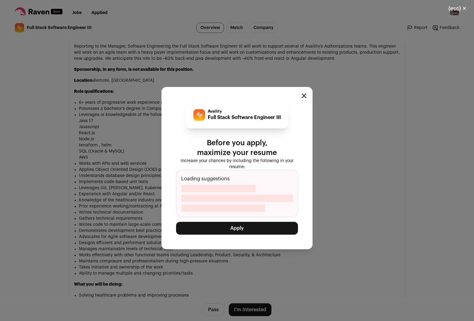 Image resolution: width=474 pixels, height=321 pixels. Describe the element at coordinates (237, 164) in the screenshot. I see `p: Increase your chances by including the following in your resume:` at that location.